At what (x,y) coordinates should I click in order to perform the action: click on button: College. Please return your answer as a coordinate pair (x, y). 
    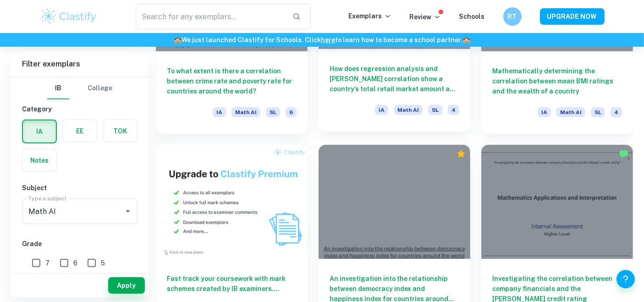
    Looking at the image, I should click on (100, 88).